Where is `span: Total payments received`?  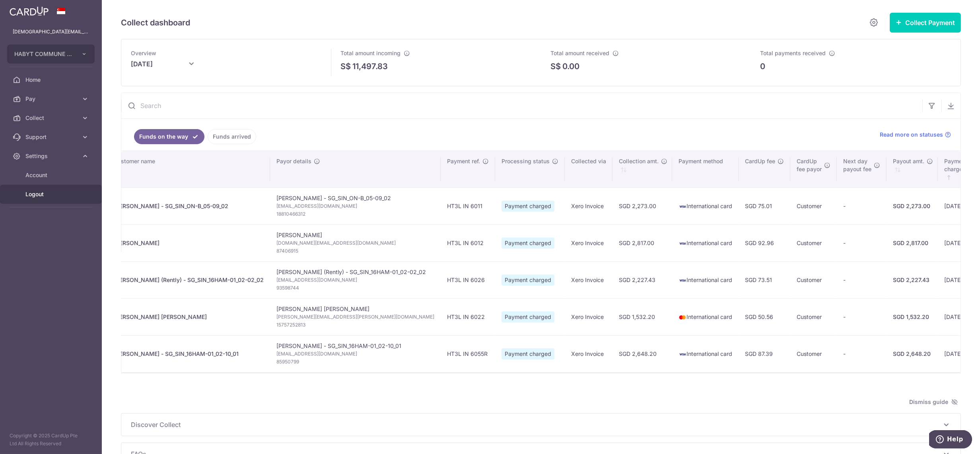
span: Total payments received is located at coordinates (793, 53).